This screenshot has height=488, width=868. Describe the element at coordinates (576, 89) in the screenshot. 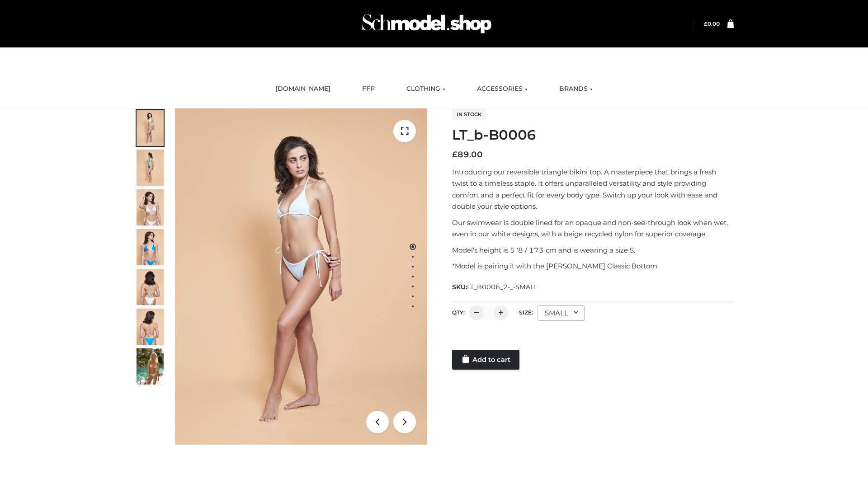

I see `a: BRANDS` at that location.